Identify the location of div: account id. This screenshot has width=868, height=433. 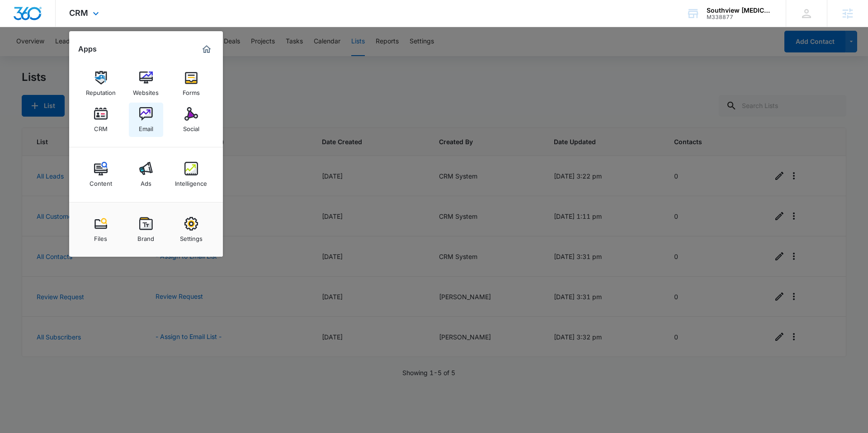
(739, 17).